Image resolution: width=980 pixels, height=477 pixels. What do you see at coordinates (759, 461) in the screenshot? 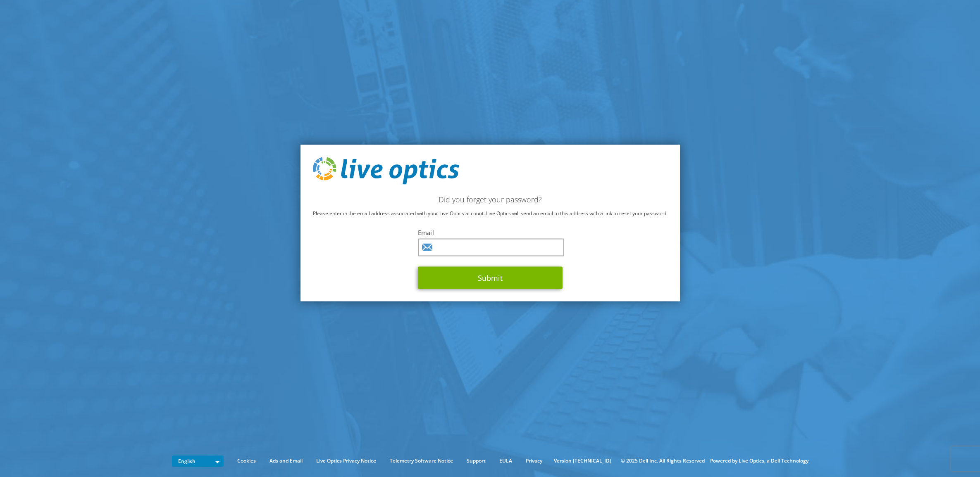
I see `li: Powered by Live Optics, a Dell Technology` at bounding box center [759, 461].